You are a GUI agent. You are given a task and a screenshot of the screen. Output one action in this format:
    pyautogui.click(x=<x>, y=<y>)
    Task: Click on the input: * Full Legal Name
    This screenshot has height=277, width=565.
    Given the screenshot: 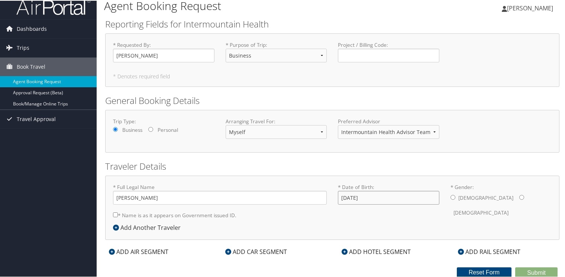 What is the action you would take?
    pyautogui.click(x=220, y=197)
    